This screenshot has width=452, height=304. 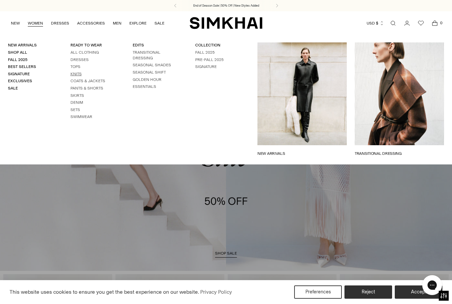 I want to click on a: Wishlist, so click(x=421, y=23).